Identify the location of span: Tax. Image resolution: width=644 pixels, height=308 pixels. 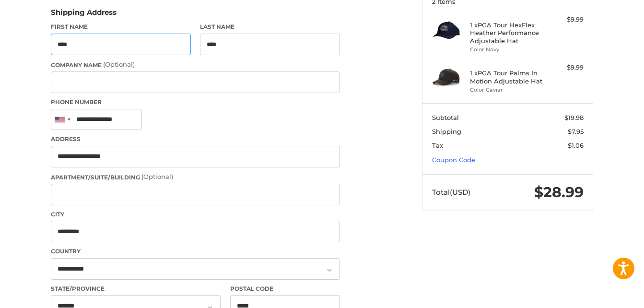
(438, 145).